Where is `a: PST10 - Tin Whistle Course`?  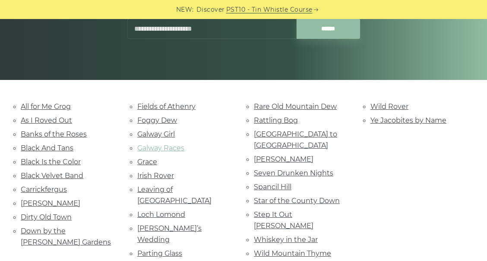 a: PST10 - Tin Whistle Course is located at coordinates (269, 9).